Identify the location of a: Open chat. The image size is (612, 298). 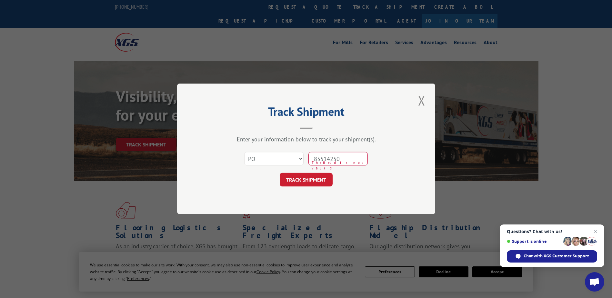
(594, 282).